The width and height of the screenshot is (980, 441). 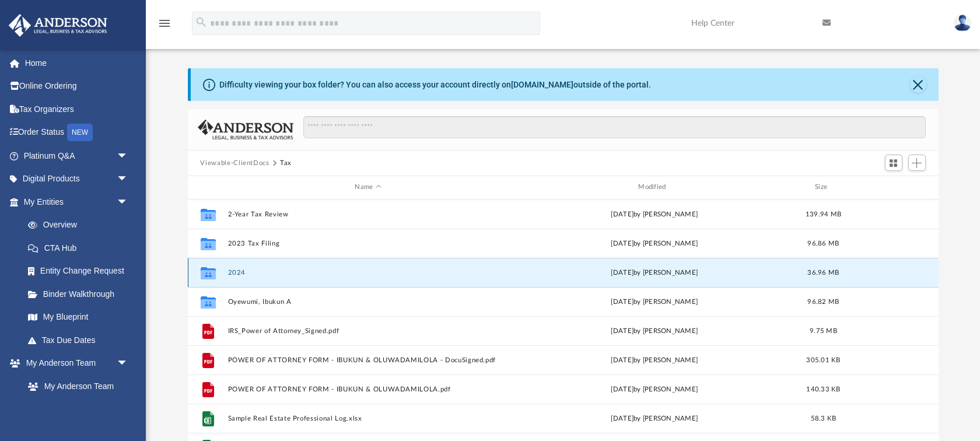 What do you see at coordinates (234, 163) in the screenshot?
I see `button: Viewable-ClientDocs` at bounding box center [234, 163].